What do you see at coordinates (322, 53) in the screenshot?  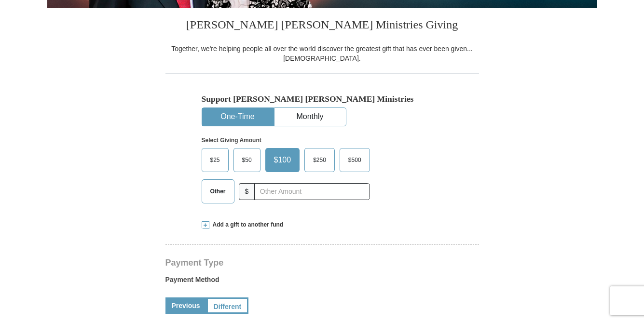 I see `div: Together, we're helping people all over the world discover the greatest gift that has ever been g...` at bounding box center [322, 53].